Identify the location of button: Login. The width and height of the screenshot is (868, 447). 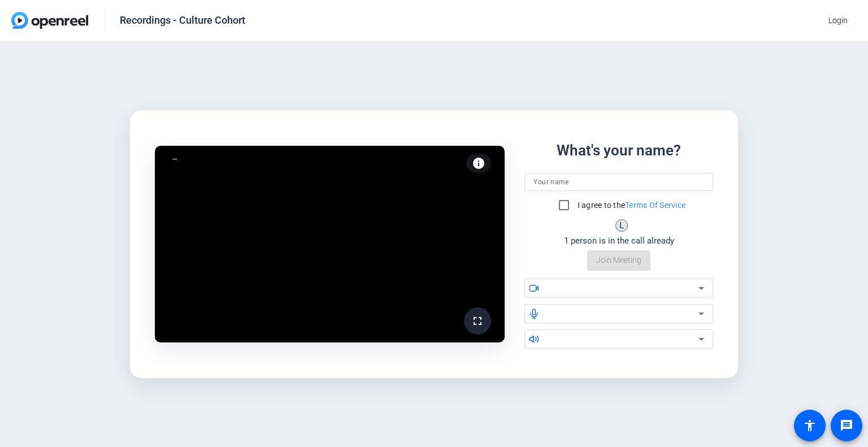
(838, 21).